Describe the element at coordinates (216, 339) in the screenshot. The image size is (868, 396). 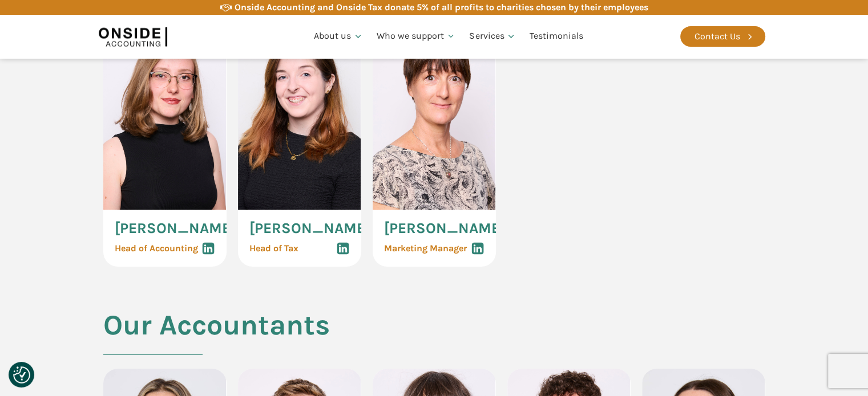
I see `h2: Our Accountants` at that location.